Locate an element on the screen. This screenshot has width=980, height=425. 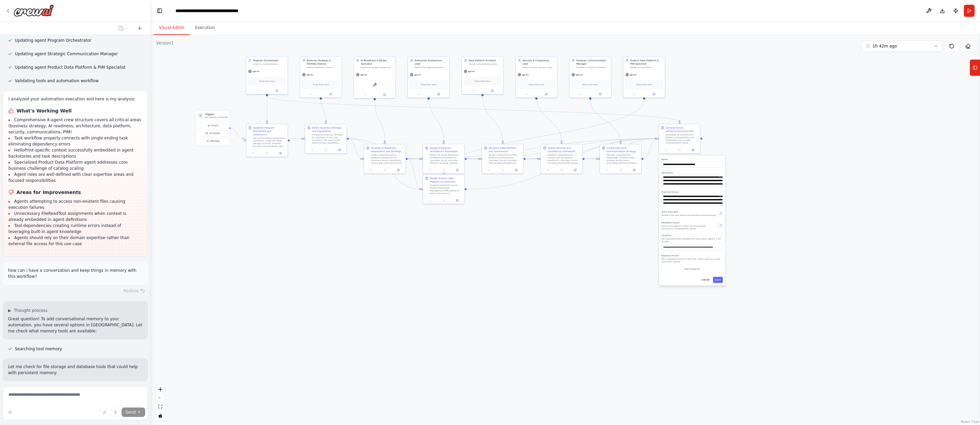
button: Switch to previous chat is located at coordinates (124, 28).